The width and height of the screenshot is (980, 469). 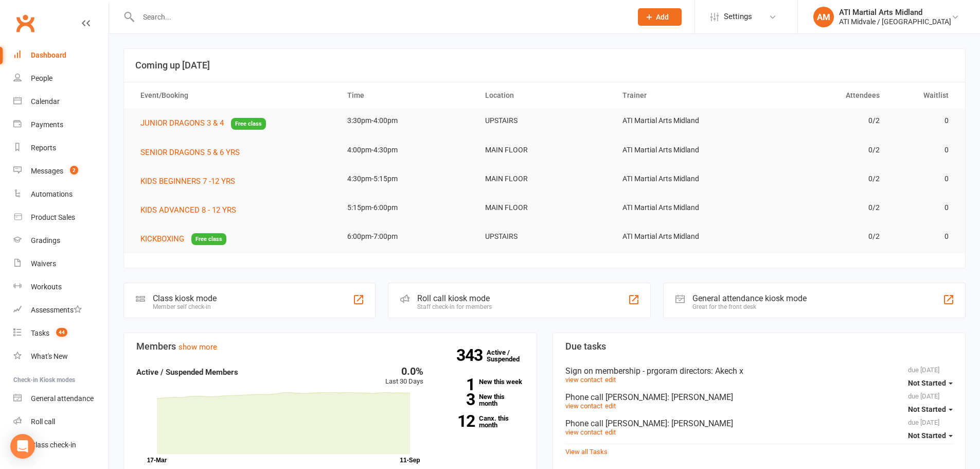 I want to click on h3: Members, so click(x=330, y=347).